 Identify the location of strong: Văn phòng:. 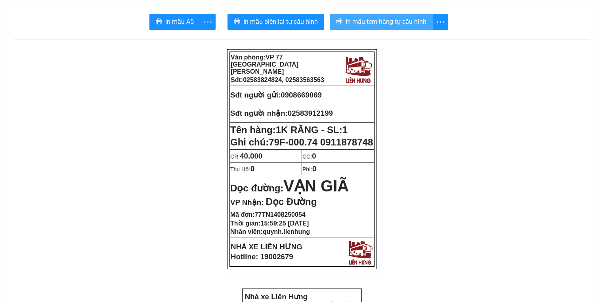
(264, 64).